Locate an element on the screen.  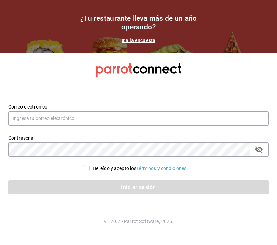
div: He leído y acepto los is located at coordinates (140, 168).